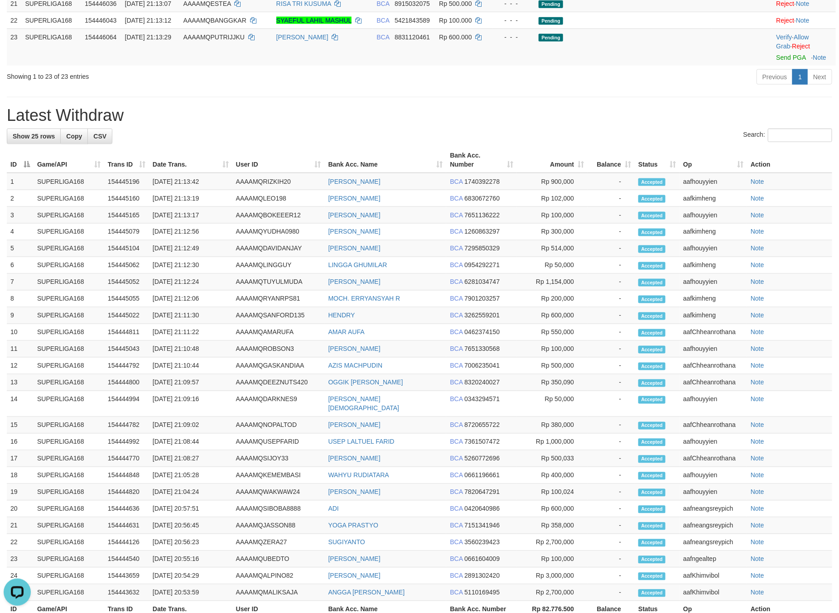 The image size is (839, 613). What do you see at coordinates (482, 425) in the screenshot?
I see `span: Copy 8720655722 to clipboard` at bounding box center [482, 425].